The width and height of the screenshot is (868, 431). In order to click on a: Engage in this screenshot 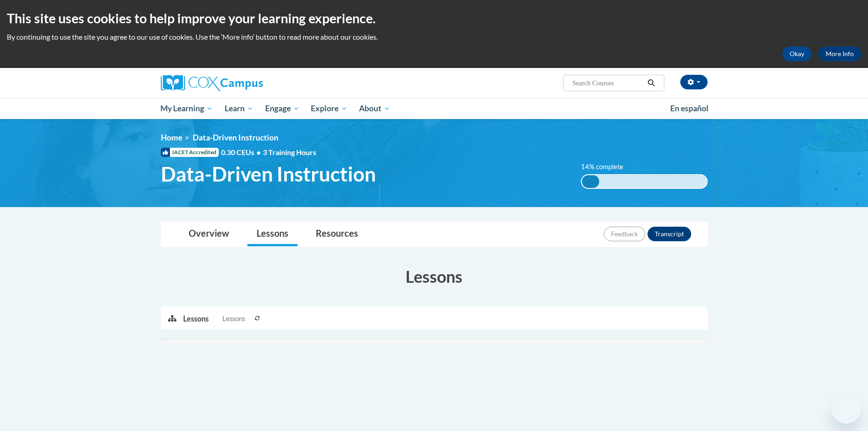, I will do `click(282, 108)`.